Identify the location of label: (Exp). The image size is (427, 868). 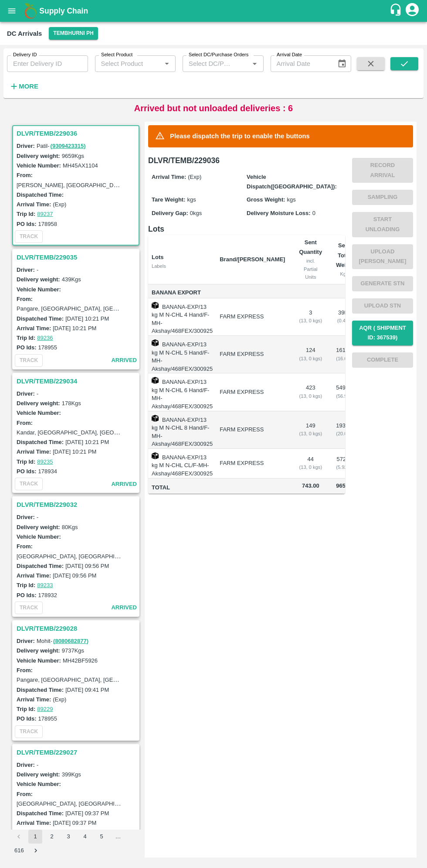
(59, 699).